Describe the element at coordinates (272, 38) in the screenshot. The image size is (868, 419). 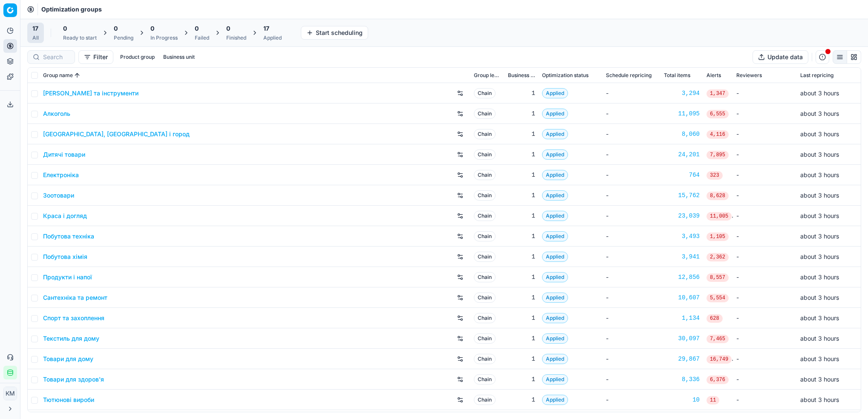
I see `div: Applied` at that location.